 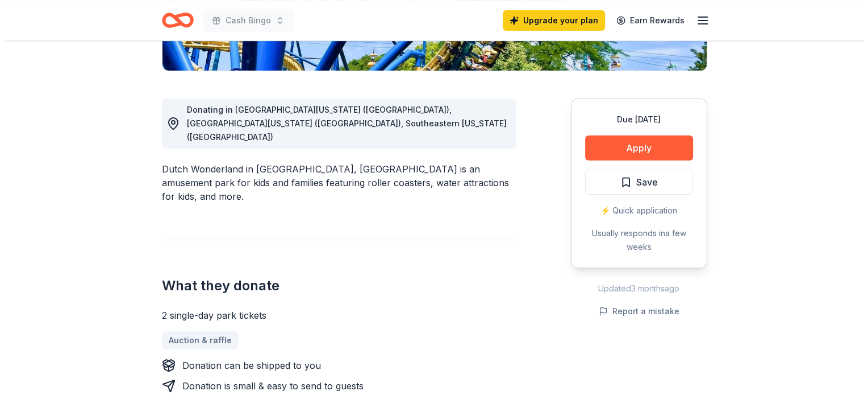 What do you see at coordinates (646, 21) in the screenshot?
I see `a: Earn Rewards` at bounding box center [646, 21].